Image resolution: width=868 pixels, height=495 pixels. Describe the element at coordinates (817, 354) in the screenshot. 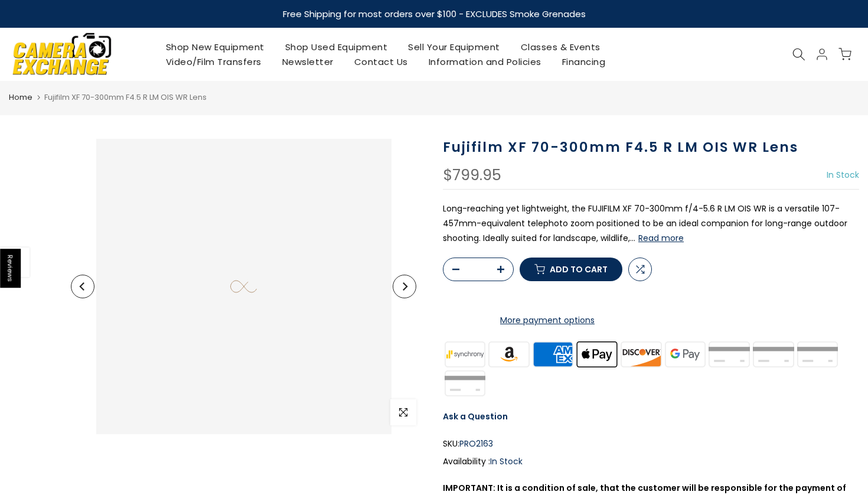

I see `img: shopify pay` at that location.